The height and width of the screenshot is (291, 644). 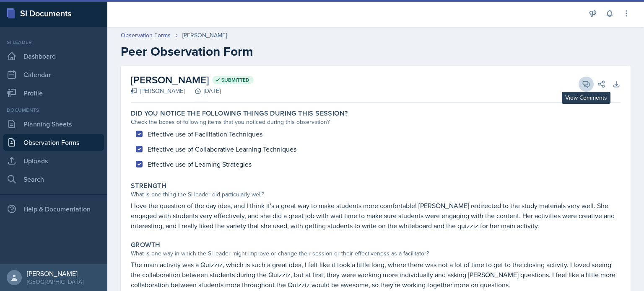 What do you see at coordinates (376, 216) in the screenshot?
I see `p: I love the question of the day idea, and I think it's a great way to make students more comfortab...` at bounding box center [376, 216].